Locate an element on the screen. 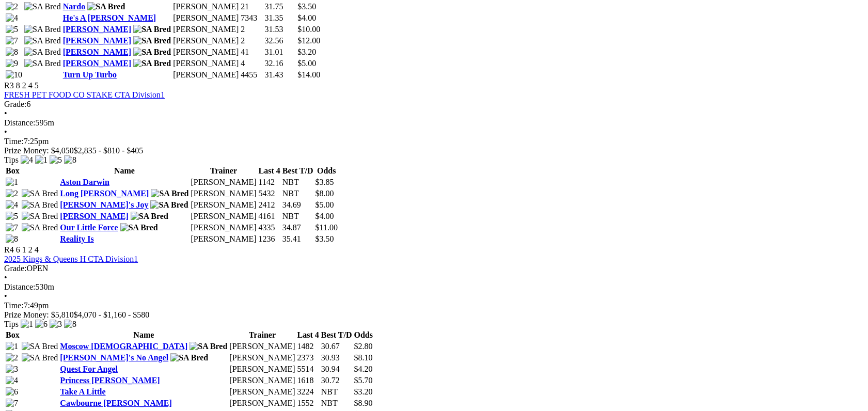 This screenshot has width=868, height=411. td: 2412 is located at coordinates (270, 205).